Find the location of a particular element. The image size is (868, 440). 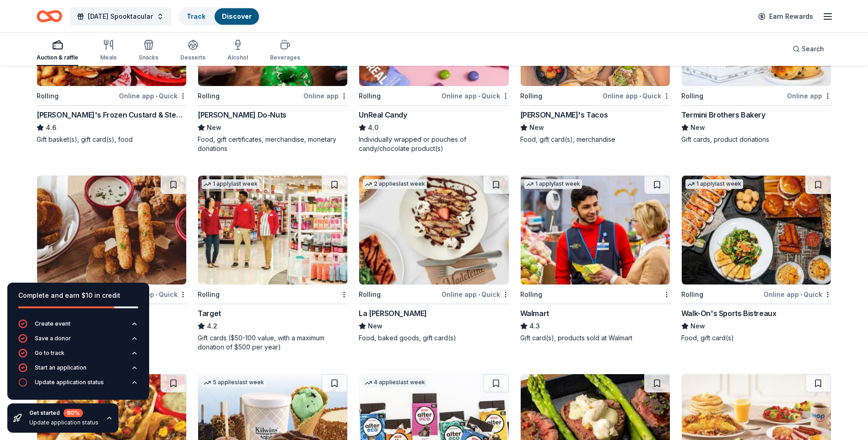

div: 5 applies last week is located at coordinates (234, 382).